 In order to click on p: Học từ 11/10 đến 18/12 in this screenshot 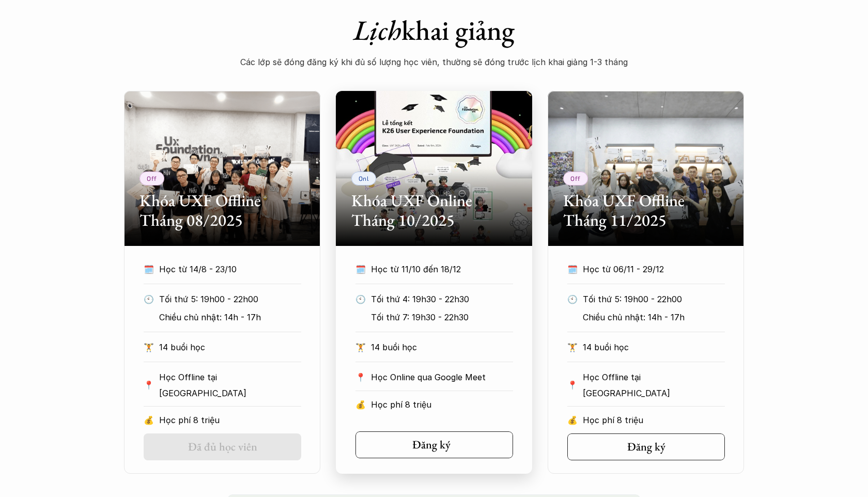, I will do `click(432, 269)`.